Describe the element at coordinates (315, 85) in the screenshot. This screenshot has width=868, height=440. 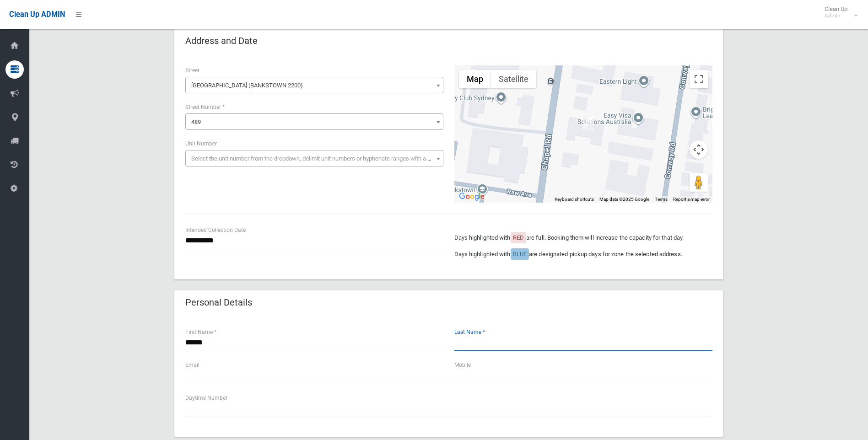
I see `span: Chapel Road (BANKSTOWN 2200)` at that location.